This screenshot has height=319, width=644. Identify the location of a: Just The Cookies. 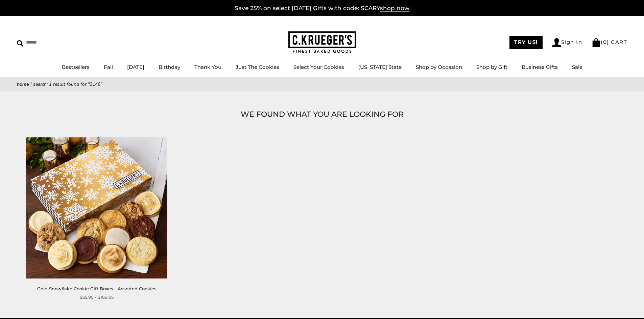
(258, 67).